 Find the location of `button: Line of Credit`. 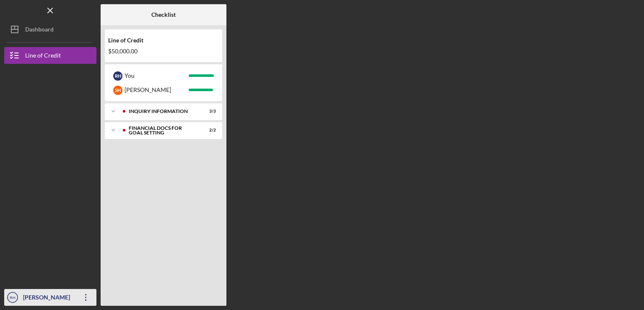

button: Line of Credit is located at coordinates (50, 56).